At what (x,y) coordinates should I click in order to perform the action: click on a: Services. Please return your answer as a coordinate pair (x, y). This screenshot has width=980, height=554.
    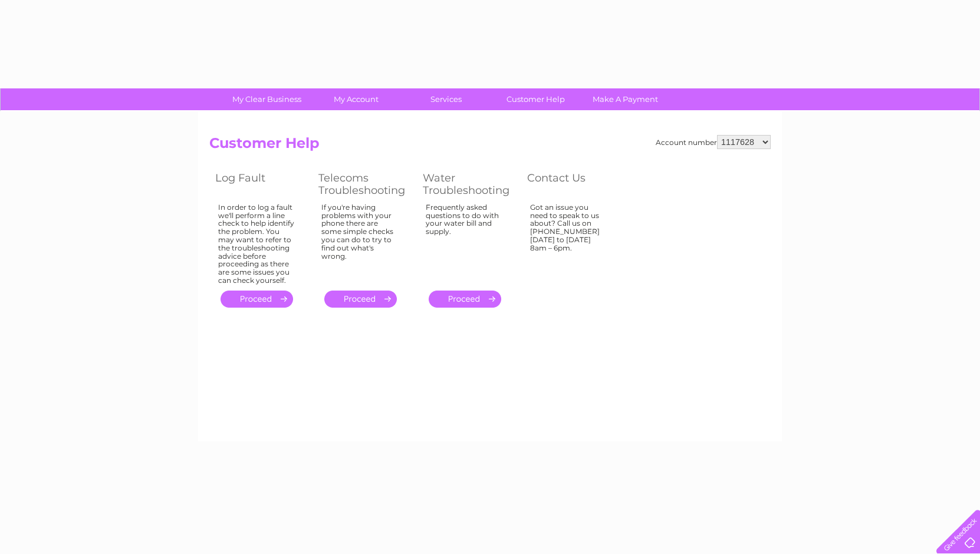
    Looking at the image, I should click on (446, 99).